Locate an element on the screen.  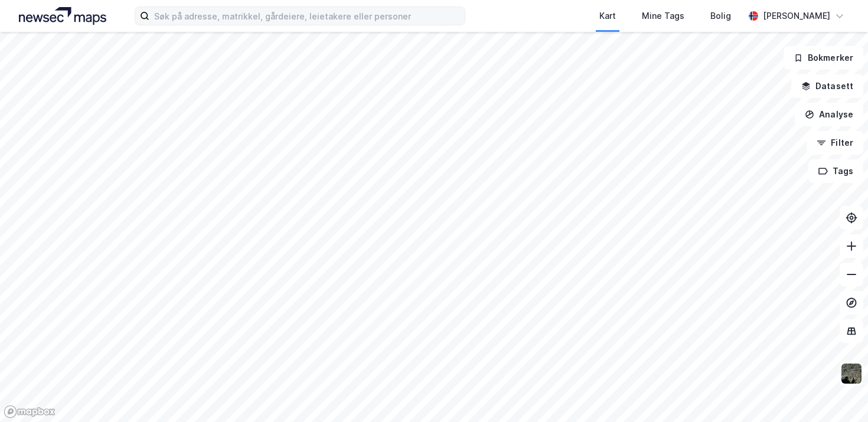
input: Søk på adresse, matrikkel, gårdeiere, leietakere eller personer is located at coordinates (307, 16).